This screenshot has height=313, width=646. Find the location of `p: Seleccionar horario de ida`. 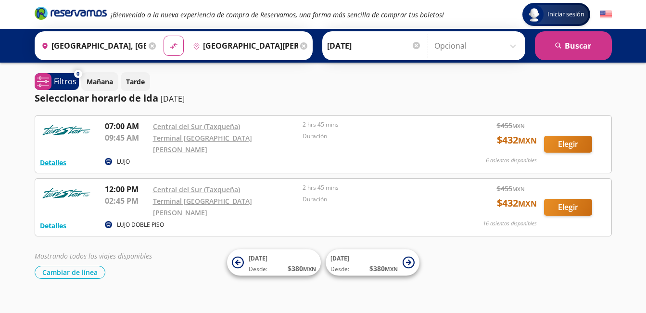

p: Seleccionar horario de ida is located at coordinates (96, 98).